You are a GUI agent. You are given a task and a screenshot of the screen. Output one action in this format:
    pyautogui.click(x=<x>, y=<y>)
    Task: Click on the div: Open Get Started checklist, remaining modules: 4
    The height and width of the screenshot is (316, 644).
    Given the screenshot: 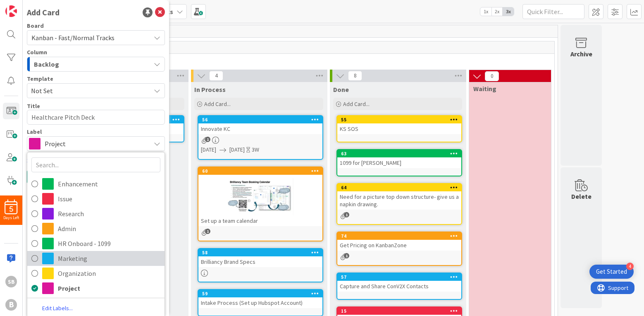 What is the action you would take?
    pyautogui.click(x=611, y=272)
    